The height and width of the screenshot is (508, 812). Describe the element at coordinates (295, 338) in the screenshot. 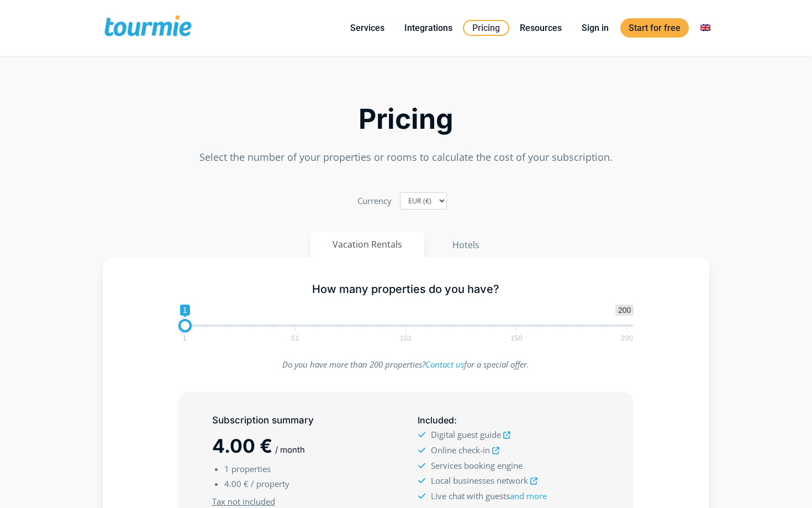

I see `span: 51` at that location.